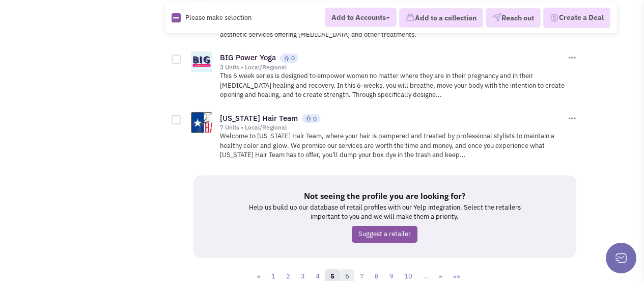  I want to click on button: Add to Accounts, so click(361, 18).